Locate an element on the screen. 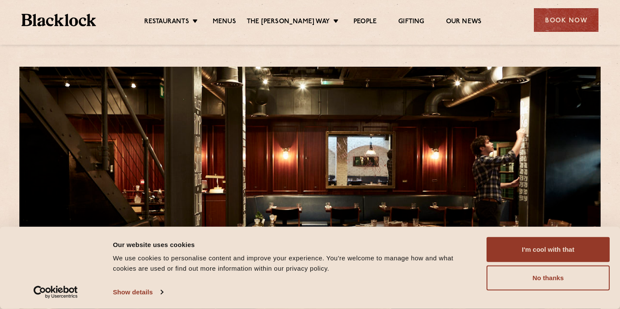 This screenshot has height=309, width=620. img: BL_Textured_Logo-footer-cropped.svg is located at coordinates (59, 20).